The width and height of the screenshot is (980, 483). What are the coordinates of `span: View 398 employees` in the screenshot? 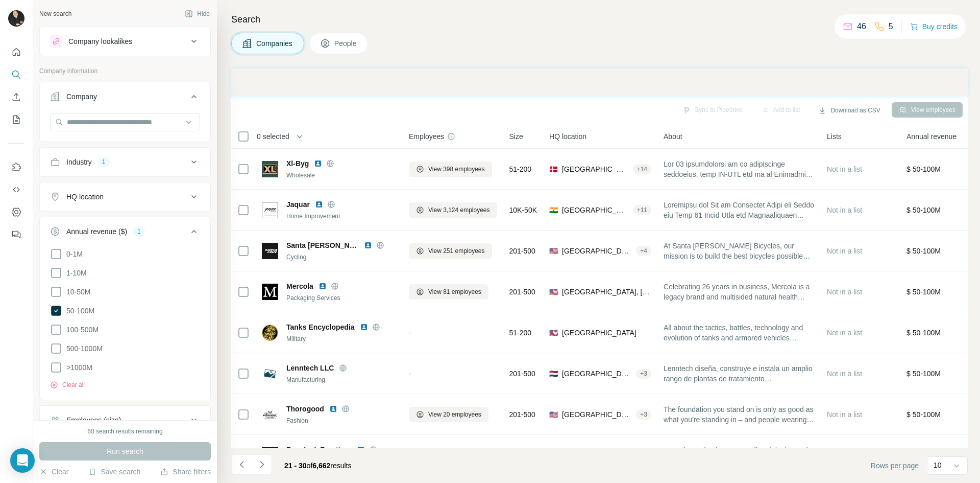 It's located at (456, 169).